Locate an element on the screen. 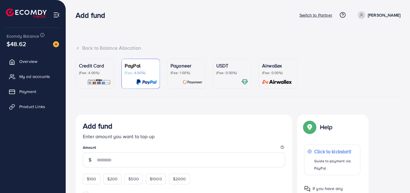  span: My ad accounts is located at coordinates (35, 77).